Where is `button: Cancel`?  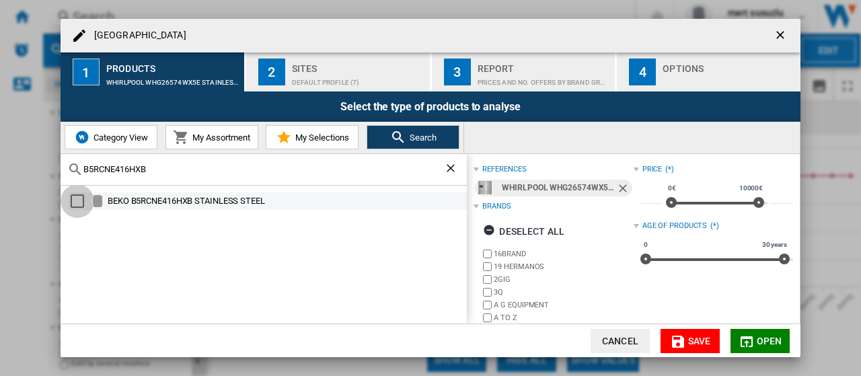 button: Cancel is located at coordinates (620, 341).